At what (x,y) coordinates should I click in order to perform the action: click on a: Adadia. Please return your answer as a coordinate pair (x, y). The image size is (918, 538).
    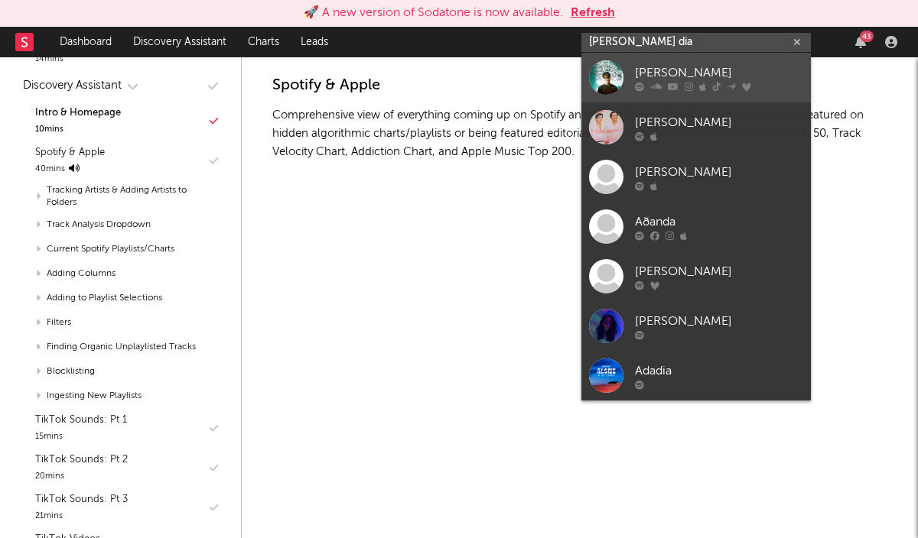
    Looking at the image, I should click on (696, 375).